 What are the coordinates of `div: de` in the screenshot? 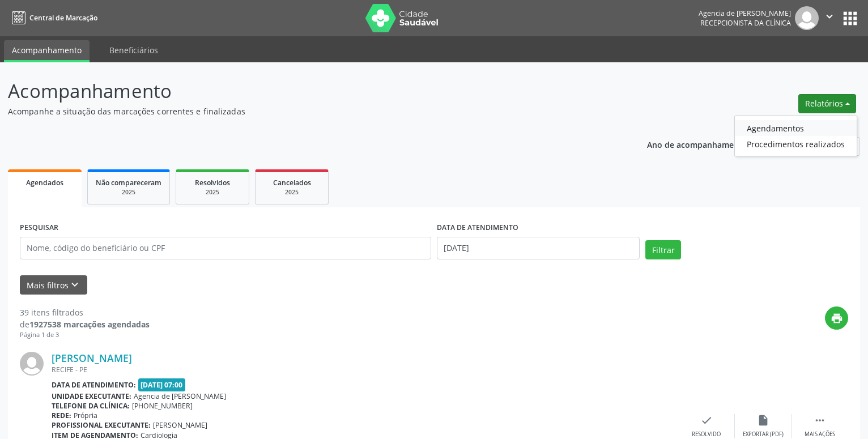 It's located at (84, 324).